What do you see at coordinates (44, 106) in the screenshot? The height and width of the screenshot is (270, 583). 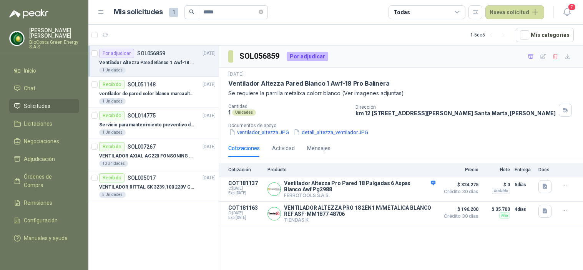 I see `a: Solicitudes` at bounding box center [44, 106].